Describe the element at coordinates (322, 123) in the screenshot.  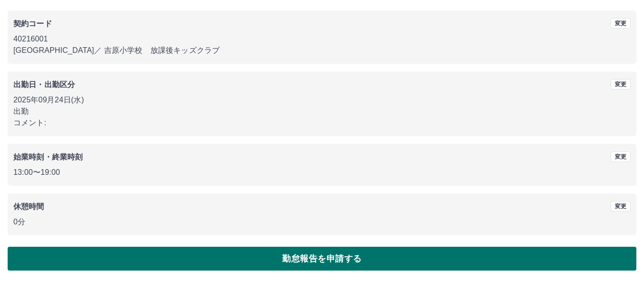
I see `p: コメント:` at that location.